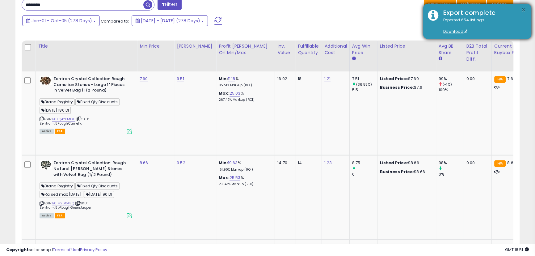  Describe the element at coordinates (440, 59) in the screenshot. I see `small: Avg BB Share.` at that location.